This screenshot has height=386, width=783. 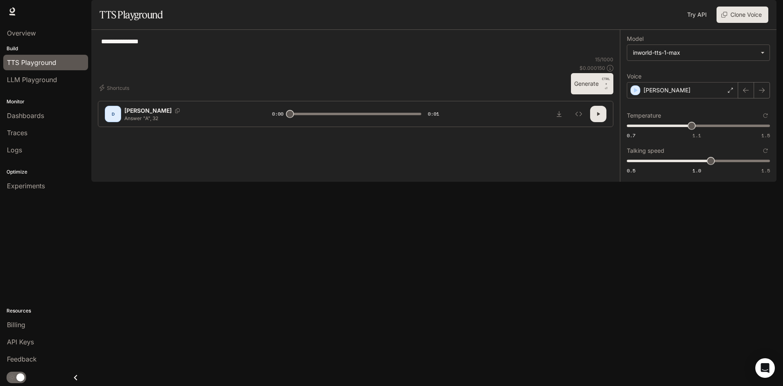 What do you see at coordinates (115, 88) in the screenshot?
I see `button: Shortcuts` at bounding box center [115, 88].